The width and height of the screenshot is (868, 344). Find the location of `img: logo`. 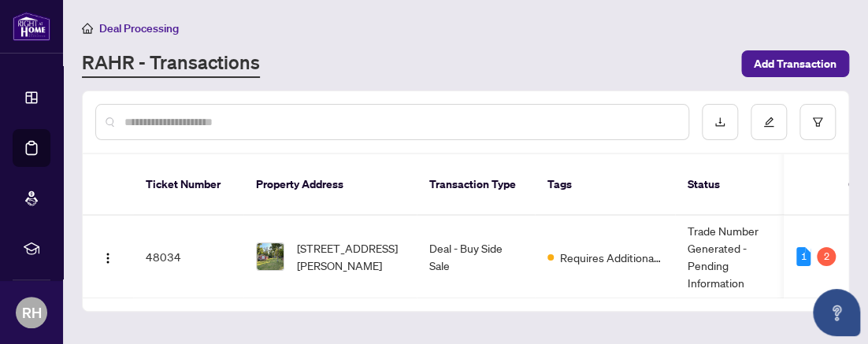

img: logo is located at coordinates (31, 26).